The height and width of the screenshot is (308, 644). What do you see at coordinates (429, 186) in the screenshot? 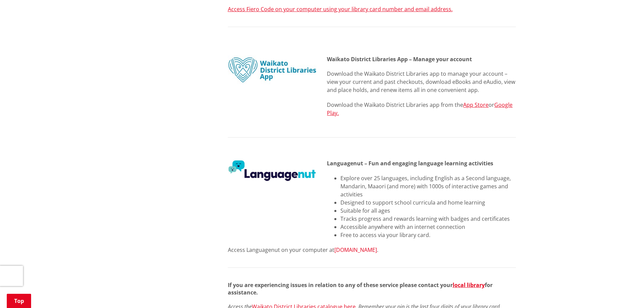
I see `li: Explore over 25 languages, including English as a Second language, Mandarin, Maaori (and more) wi...` at bounding box center [429, 186].